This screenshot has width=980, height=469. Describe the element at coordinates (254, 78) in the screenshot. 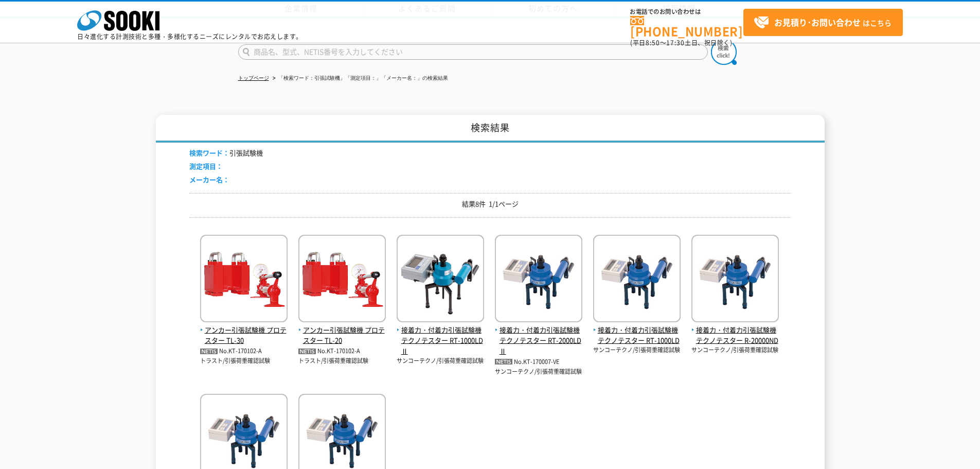

I see `a: トップページ` at that location.